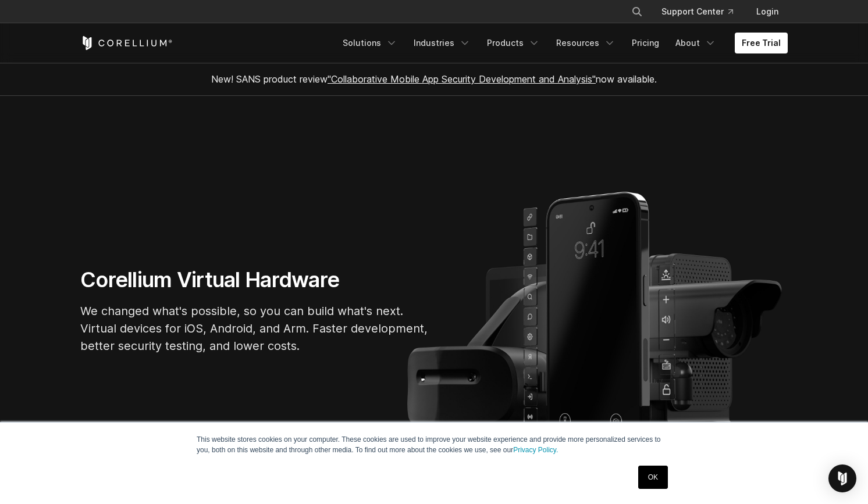  I want to click on a: Resources, so click(586, 43).